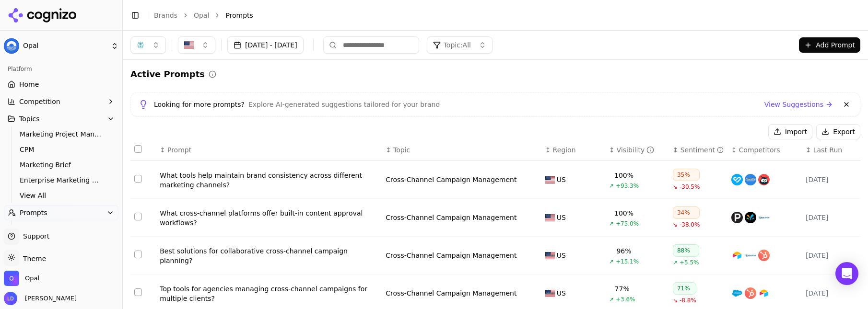  Describe the element at coordinates (61, 212) in the screenshot. I see `button: Prompts` at that location.